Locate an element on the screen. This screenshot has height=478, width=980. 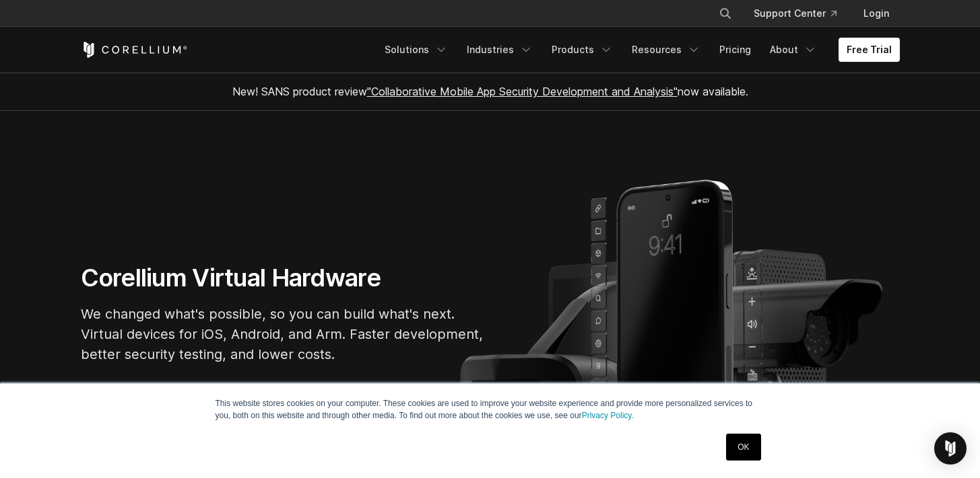
a: Free Trial is located at coordinates (868, 50).